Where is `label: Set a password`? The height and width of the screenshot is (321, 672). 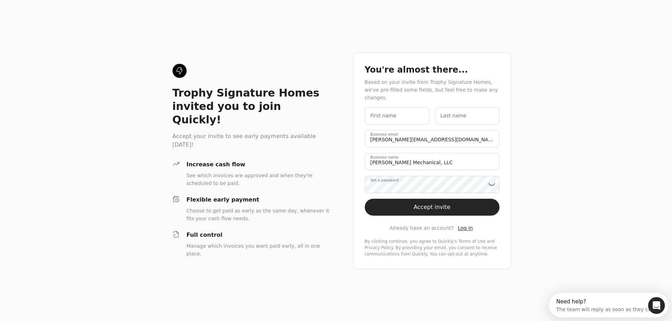
label: Set a password is located at coordinates (384, 180).